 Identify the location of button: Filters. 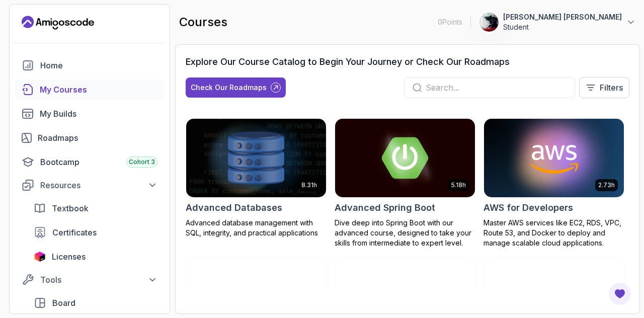
(604, 88).